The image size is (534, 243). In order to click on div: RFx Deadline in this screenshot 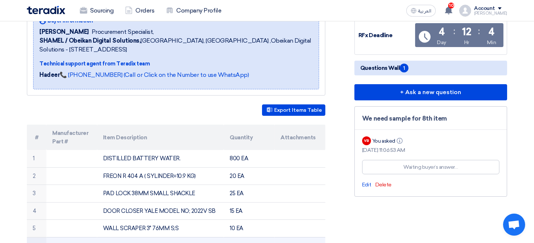, I will do `click(386, 35)`.